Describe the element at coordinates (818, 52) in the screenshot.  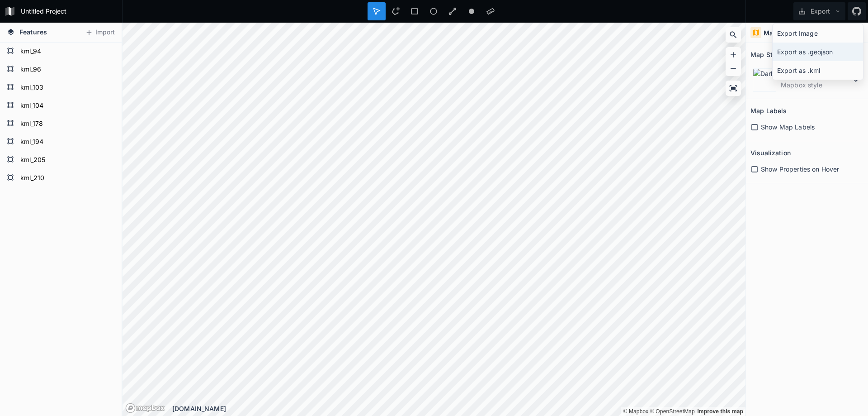
I see `div: Export as .geojson` at that location.